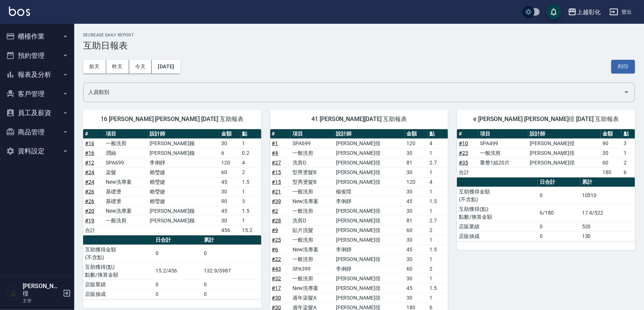  What do you see at coordinates (626, 92) in the screenshot?
I see `button: Open` at bounding box center [626, 92].